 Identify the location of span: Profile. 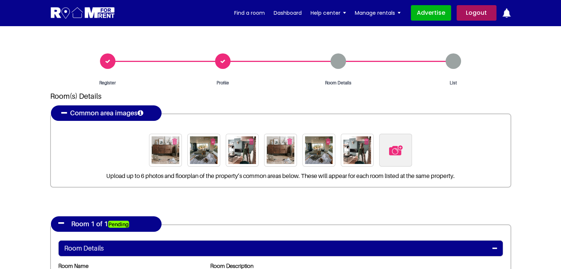
(223, 83).